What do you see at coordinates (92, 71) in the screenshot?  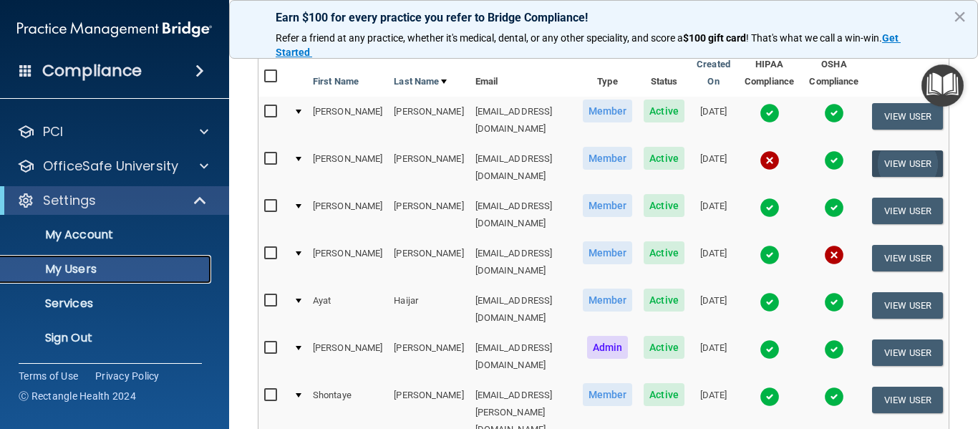 I see `h4: Compliance` at bounding box center [92, 71].